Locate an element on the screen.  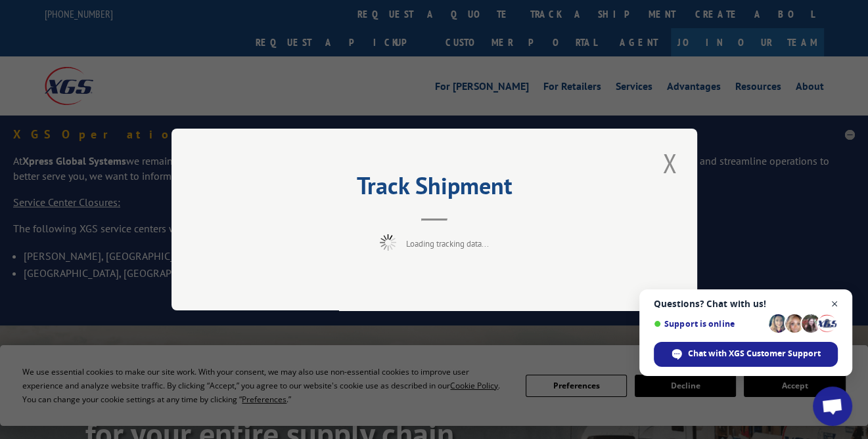
h2: Track Shipment is located at coordinates (434, 189).